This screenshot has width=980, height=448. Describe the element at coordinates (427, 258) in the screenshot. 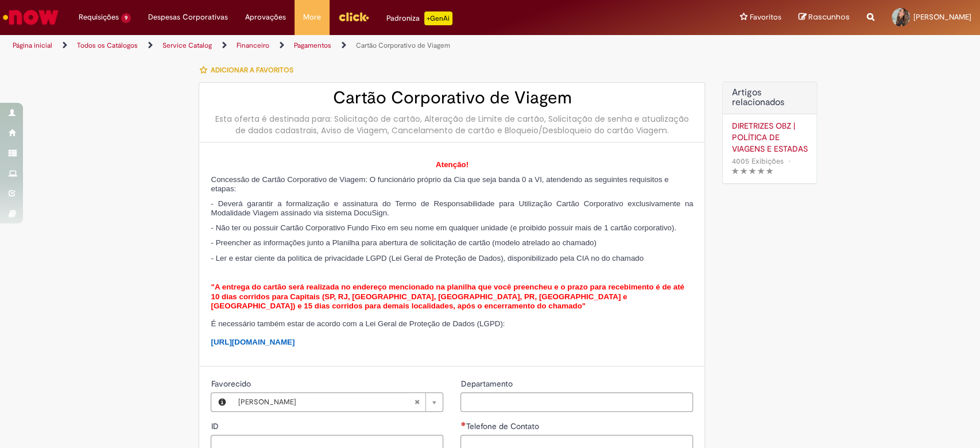

I see `span: - Ler e estar ciente da política de privacidade LGPD (Lei Geral de Proteção de Dados), disponibil...` at that location.